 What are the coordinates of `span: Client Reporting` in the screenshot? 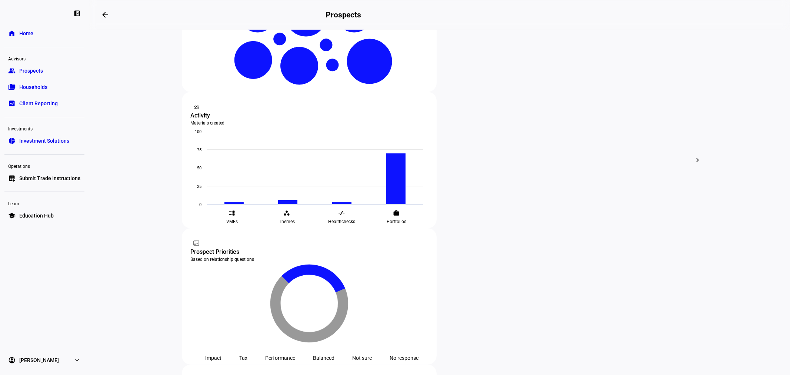 It's located at (39, 103).